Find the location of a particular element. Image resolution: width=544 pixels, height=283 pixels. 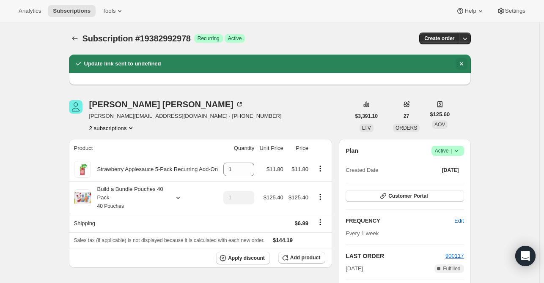

span: Customer Portal is located at coordinates (408, 196).